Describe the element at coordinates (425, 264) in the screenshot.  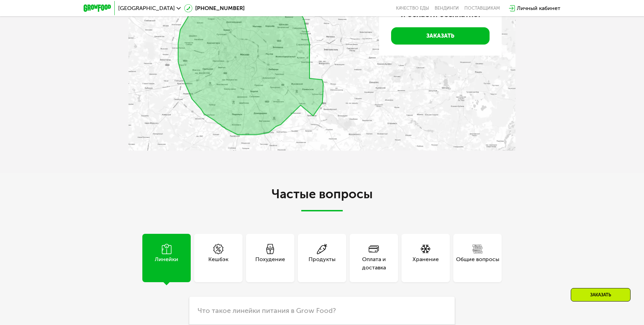
I see `div: Хранение` at that location.